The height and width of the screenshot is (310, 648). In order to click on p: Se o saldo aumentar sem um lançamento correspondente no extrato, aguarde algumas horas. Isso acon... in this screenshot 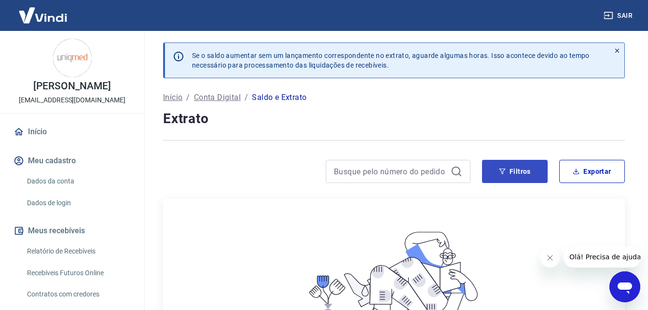, I will do `click(391, 60)`.